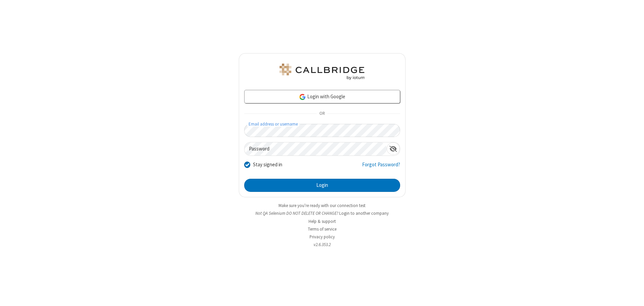 The width and height of the screenshot is (644, 306). What do you see at coordinates (267, 165) in the screenshot?
I see `label: Stay signed in` at bounding box center [267, 165].